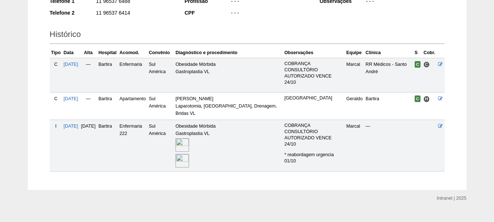 This screenshot has width=494, height=222. What do you see at coordinates (133, 106) in the screenshot?
I see `td: Apartamento` at bounding box center [133, 106].